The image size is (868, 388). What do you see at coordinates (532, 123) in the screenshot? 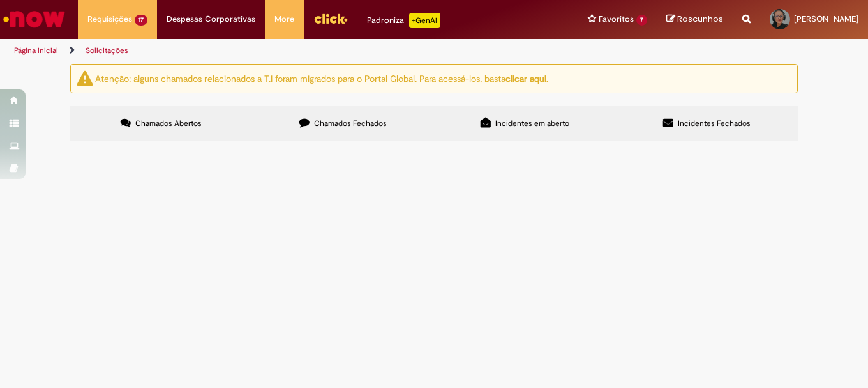
I see `span: Incidentes em aberto` at bounding box center [532, 123].